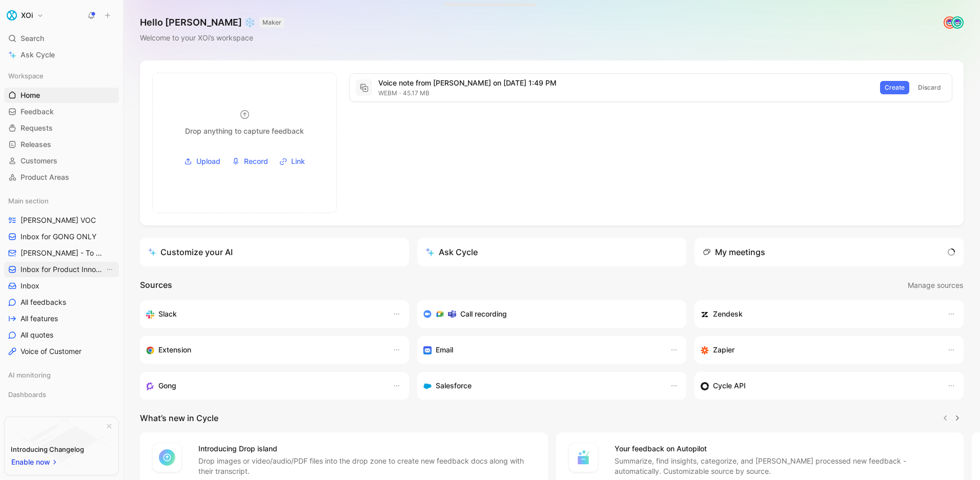 The width and height of the screenshot is (980, 480). Describe the element at coordinates (264, 350) in the screenshot. I see `div: Capture feedback from anywhere on the web` at that location.